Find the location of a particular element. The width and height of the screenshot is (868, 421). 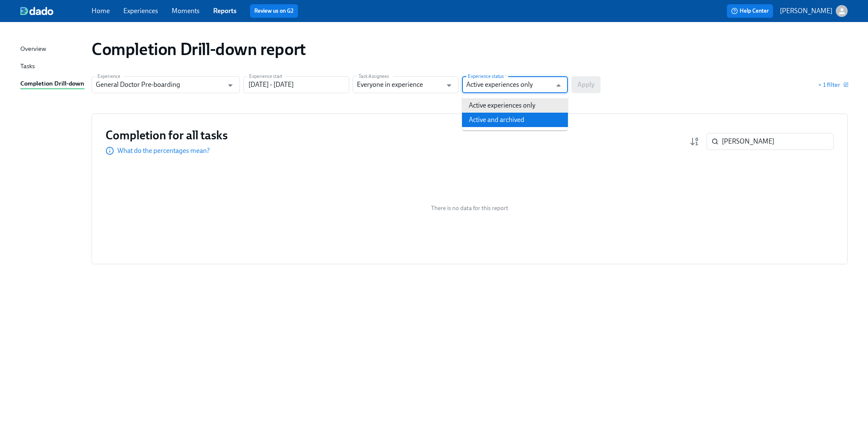

a: Tasks is located at coordinates (52, 67).